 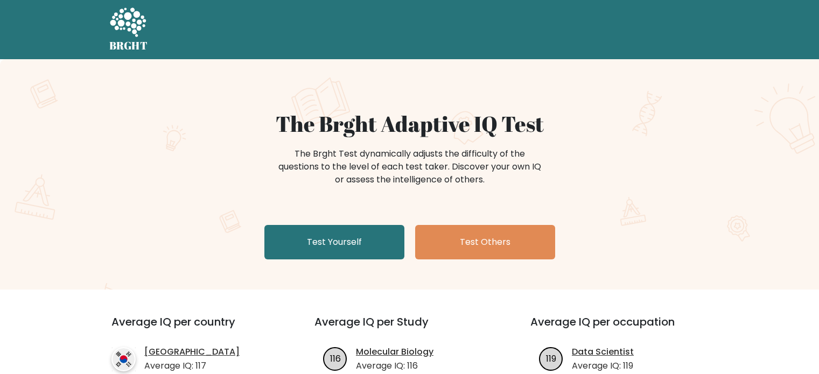 What do you see at coordinates (602, 366) in the screenshot?
I see `p: Average IQ: 119` at bounding box center [602, 366].